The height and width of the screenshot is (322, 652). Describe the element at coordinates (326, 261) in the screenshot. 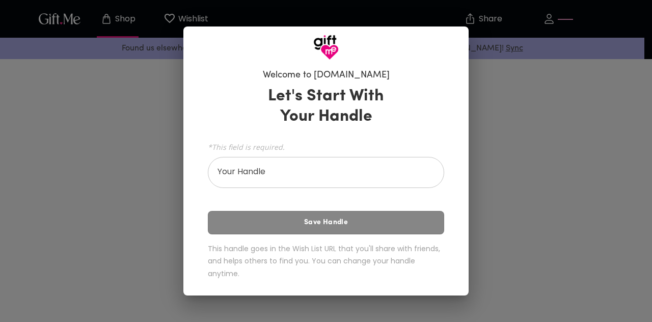

I see `h6: This handle goes in the Wish List URL that you'll share with friends, and helps others to find yo...` at that location.